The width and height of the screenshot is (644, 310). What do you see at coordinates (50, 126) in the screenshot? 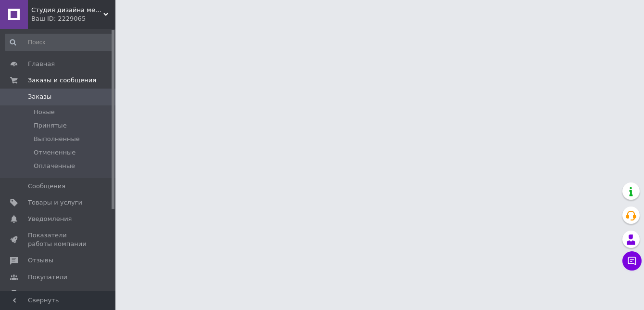
I see `span: Принятые` at bounding box center [50, 126].